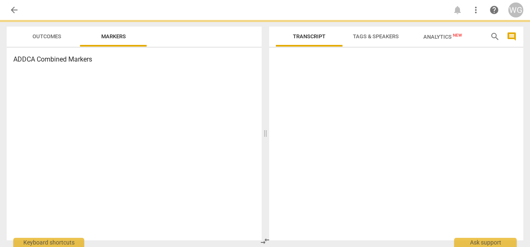 The image size is (530, 247). Describe the element at coordinates (265, 242) in the screenshot. I see `span: compare_arrows` at that location.